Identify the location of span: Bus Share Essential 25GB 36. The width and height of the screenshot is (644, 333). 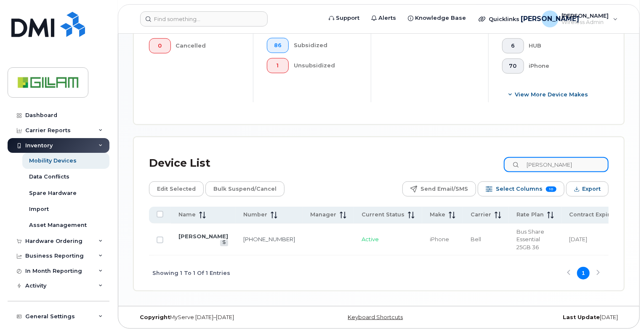
(530, 239).